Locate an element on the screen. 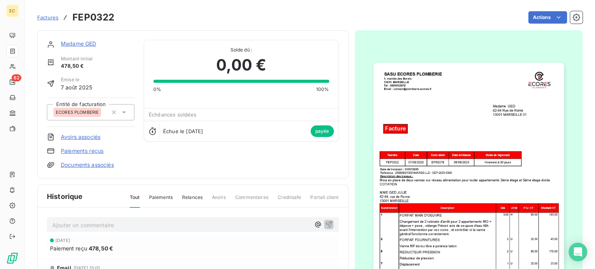  span: 0% is located at coordinates (157, 89).